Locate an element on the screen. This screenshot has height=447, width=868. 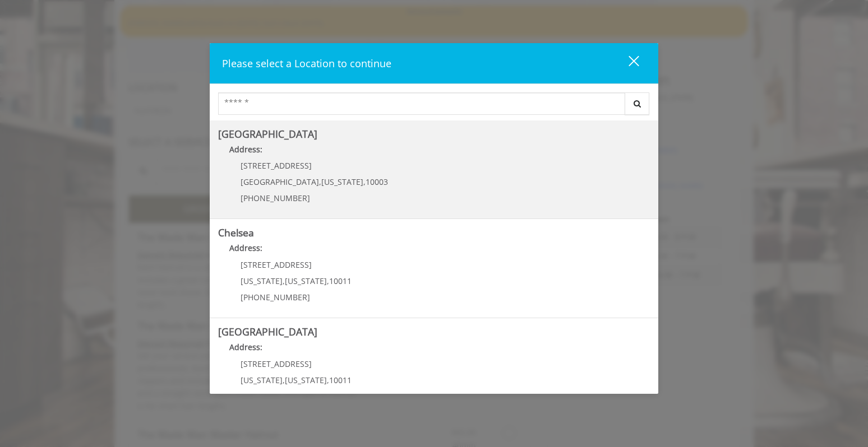
button: close dialog is located at coordinates (627, 62).